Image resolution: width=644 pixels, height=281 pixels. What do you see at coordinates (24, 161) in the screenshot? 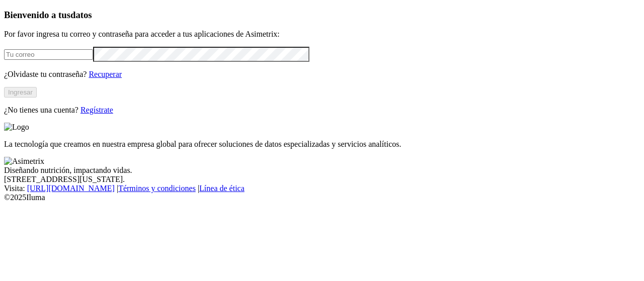
I see `img: Asimetrix` at bounding box center [24, 161].